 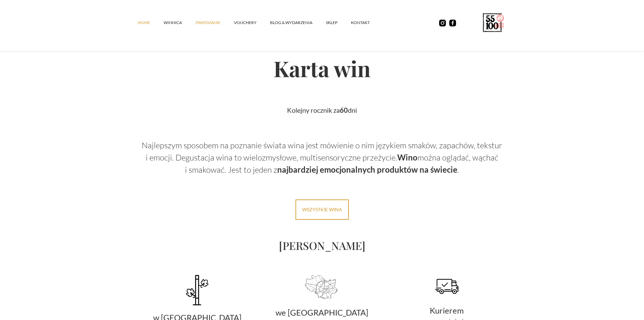 What do you see at coordinates (252, 23) in the screenshot?
I see `a: vouchery` at bounding box center [252, 23].